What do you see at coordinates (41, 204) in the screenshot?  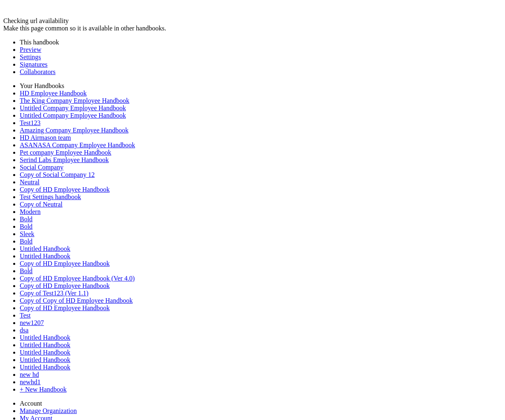 I see `a: Copy of Neutral` at bounding box center [41, 204].